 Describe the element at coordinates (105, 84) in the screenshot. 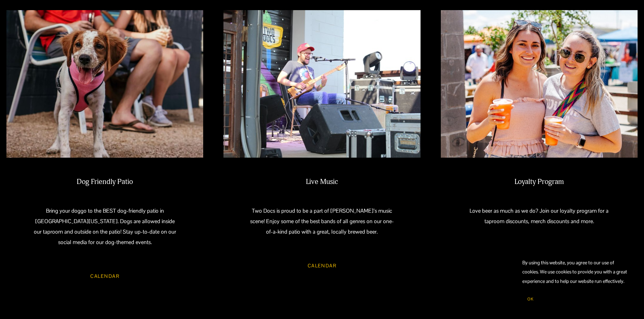

I see `img: A happy young dog with white and brown fur, wearing a pink harness, standing on gravel with its t...` at that location.